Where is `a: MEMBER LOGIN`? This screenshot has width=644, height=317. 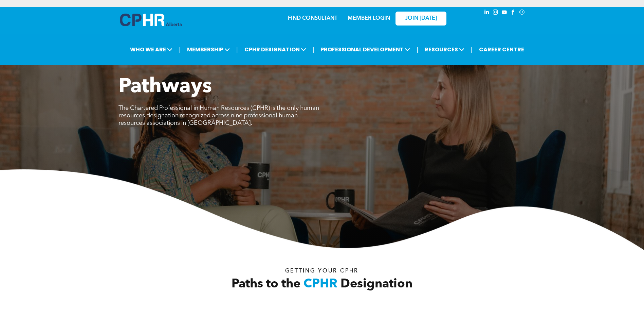
a: MEMBER LOGIN is located at coordinates (369, 18).